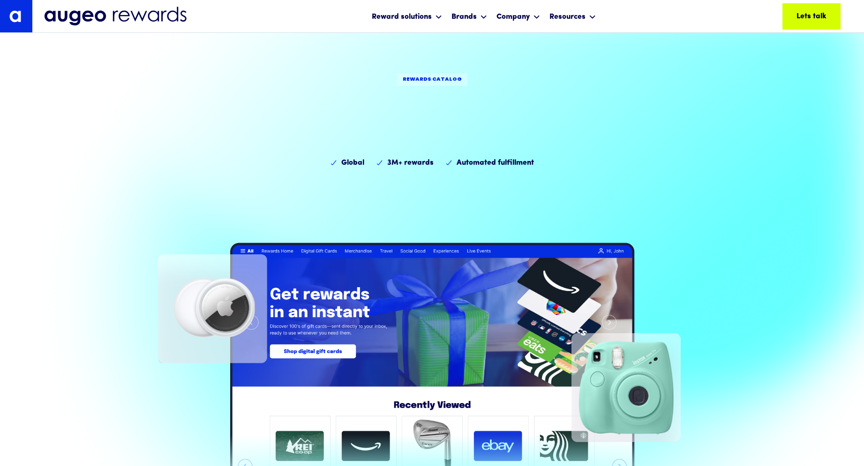  I want to click on a: Lets talk, so click(812, 16).